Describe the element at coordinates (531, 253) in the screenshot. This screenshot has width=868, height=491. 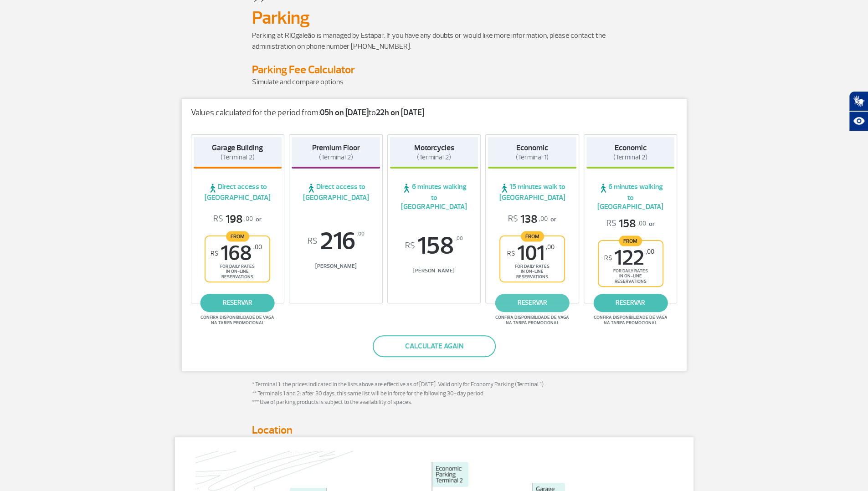
I see `span: 101` at that location.